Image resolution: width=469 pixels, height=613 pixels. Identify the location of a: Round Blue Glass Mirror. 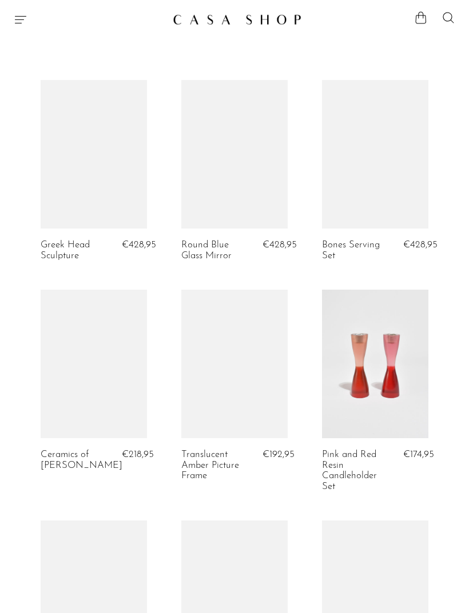
(215, 250).